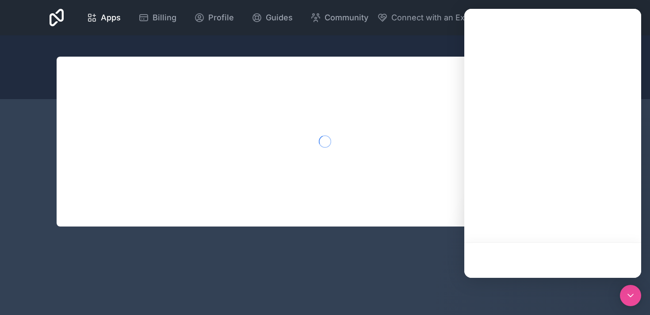 This screenshot has height=315, width=650. What do you see at coordinates (436, 18) in the screenshot?
I see `span: Connect with an Expert` at bounding box center [436, 18].